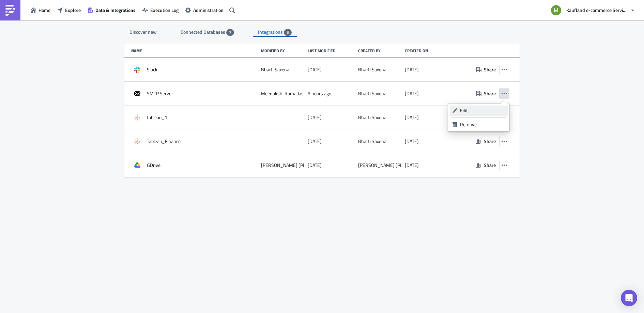  I want to click on button: Explore, so click(69, 10).